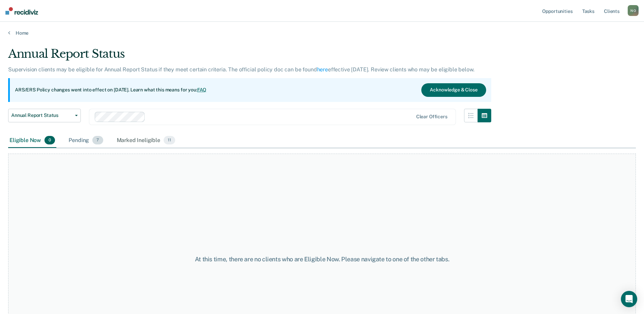 The width and height of the screenshot is (644, 314). What do you see at coordinates (50, 140) in the screenshot?
I see `span: 0` at bounding box center [50, 140].